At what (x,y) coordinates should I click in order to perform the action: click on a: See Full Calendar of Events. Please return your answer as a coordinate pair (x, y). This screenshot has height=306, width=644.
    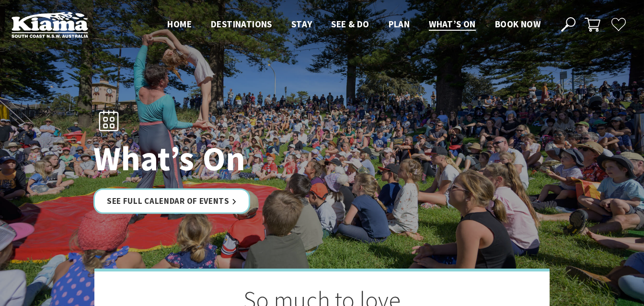
    Looking at the image, I should click on (171, 201).